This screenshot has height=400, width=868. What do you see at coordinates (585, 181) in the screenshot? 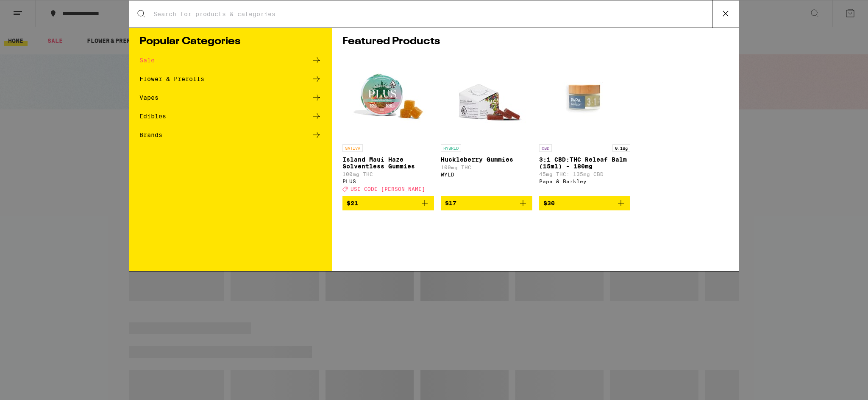
I see `div: Papa & Barkley` at bounding box center [585, 181].